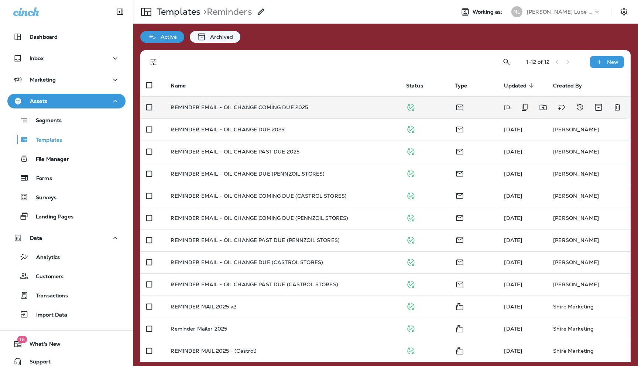  What do you see at coordinates (525, 107) in the screenshot?
I see `button: Duplicate` at bounding box center [525, 107].